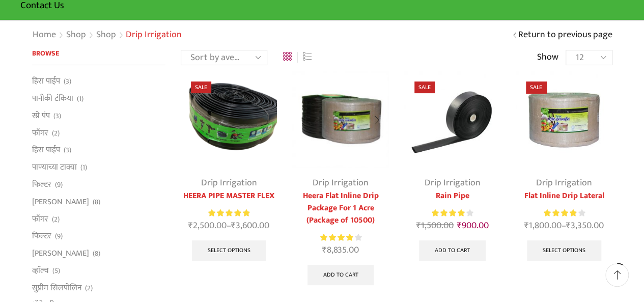  What do you see at coordinates (434, 226) in the screenshot?
I see `bdi: 1,500.00` at bounding box center [434, 226].